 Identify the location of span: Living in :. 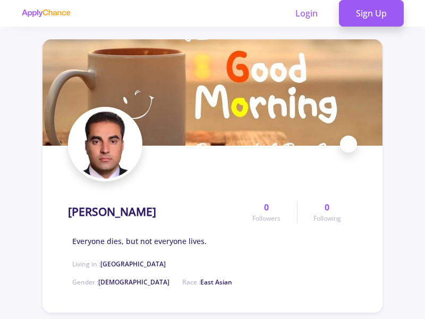
(119, 263).